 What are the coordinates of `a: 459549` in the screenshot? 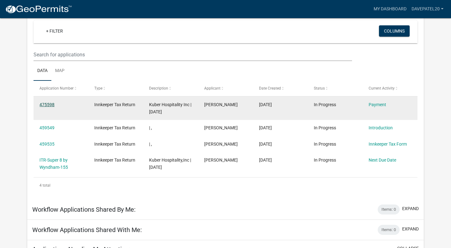 It's located at (47, 128).